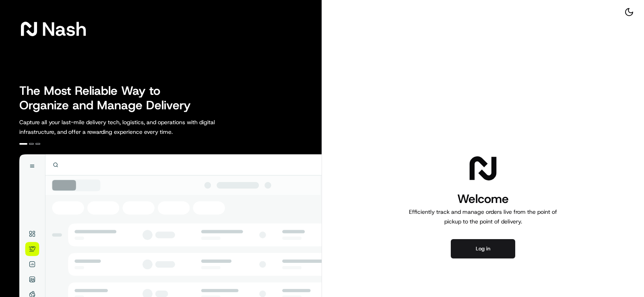 This screenshot has height=297, width=644. I want to click on p: Capture all your last-mile delivery tech, logistics, and operations with digital infrastructure, ..., so click(135, 127).